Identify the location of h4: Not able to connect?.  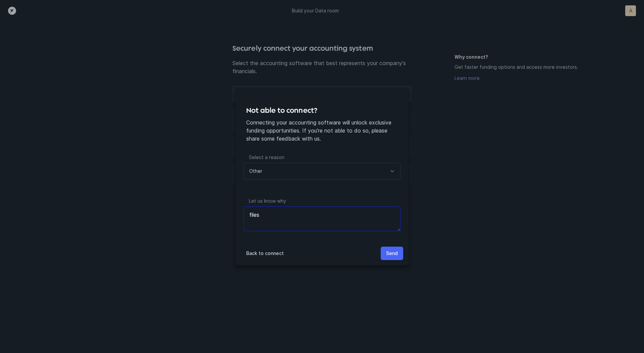
(322, 111).